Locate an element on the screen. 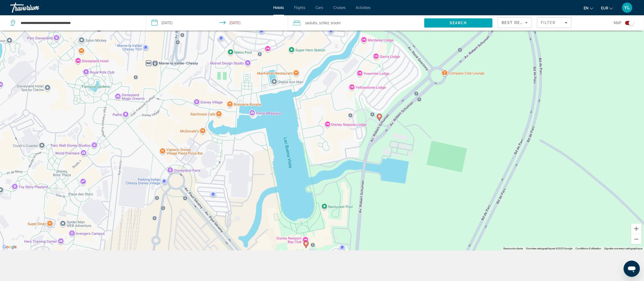 This screenshot has width=644, height=281. span: Cruises is located at coordinates (339, 8).